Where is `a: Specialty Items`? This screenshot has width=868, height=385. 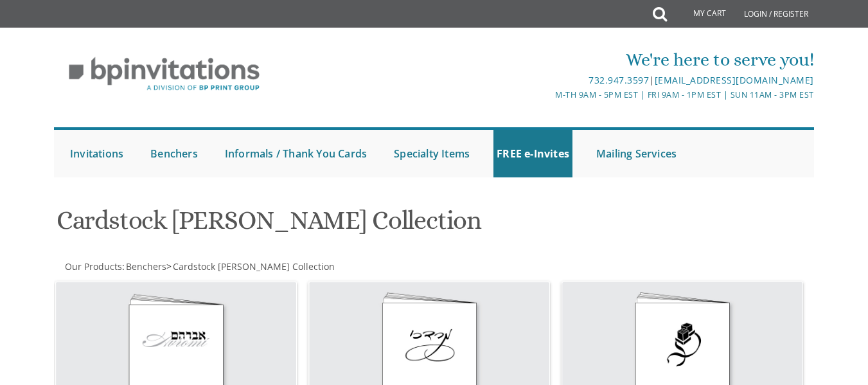 a: Specialty Items is located at coordinates (431, 154).